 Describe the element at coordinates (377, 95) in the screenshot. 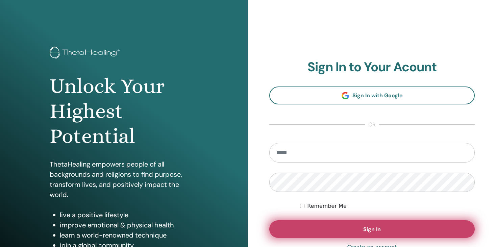

I see `span: Sign In with Google` at that location.